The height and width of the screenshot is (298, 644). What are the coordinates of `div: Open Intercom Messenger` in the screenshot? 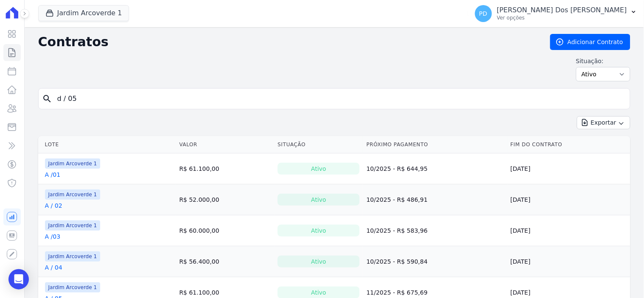 It's located at (19, 280).